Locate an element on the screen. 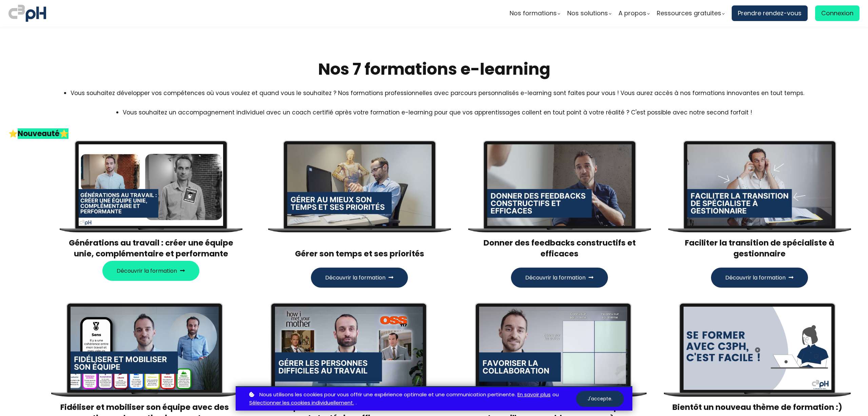 This screenshot has width=868, height=416. h3: Faciliter la transition de spécialiste à gestionnaire is located at coordinates (759, 248).